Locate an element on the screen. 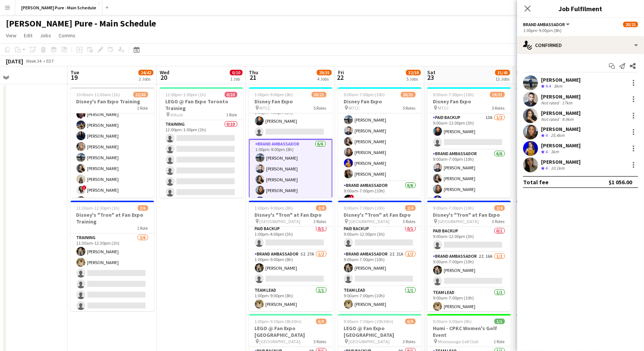  span: 21 is located at coordinates (253, 77).